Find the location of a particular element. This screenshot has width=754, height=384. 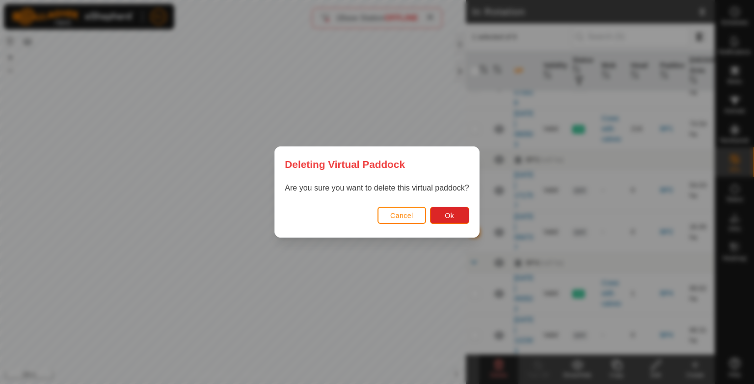

button: Cancel is located at coordinates (402, 215).